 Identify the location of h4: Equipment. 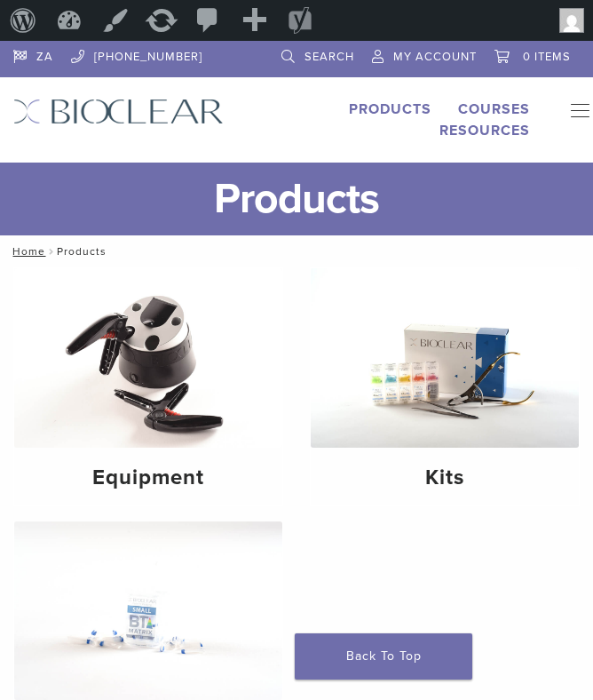
(148, 478).